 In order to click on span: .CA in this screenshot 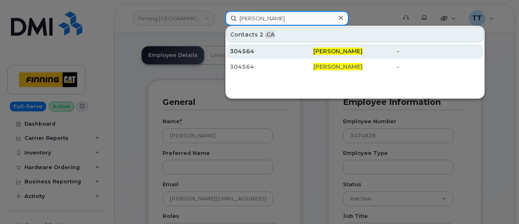, I will do `click(270, 35)`.